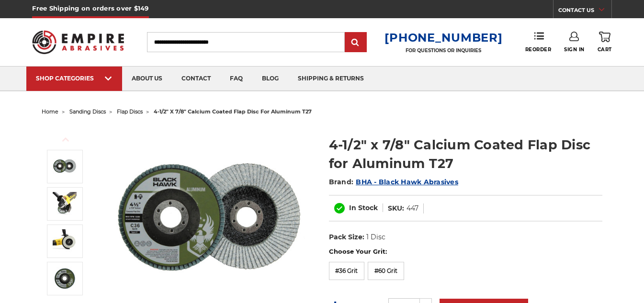 The width and height of the screenshot is (644, 303). Describe the element at coordinates (50, 111) in the screenshot. I see `a: home` at that location.